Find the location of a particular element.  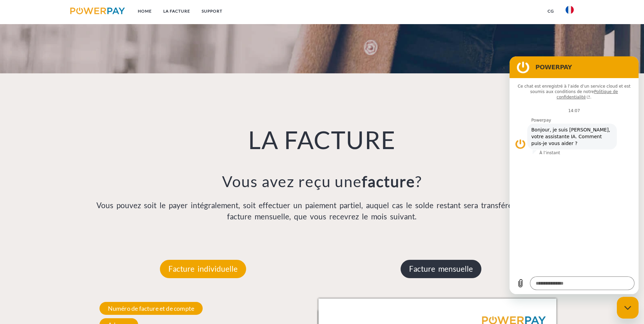

p: 14:07 is located at coordinates (64, 55).